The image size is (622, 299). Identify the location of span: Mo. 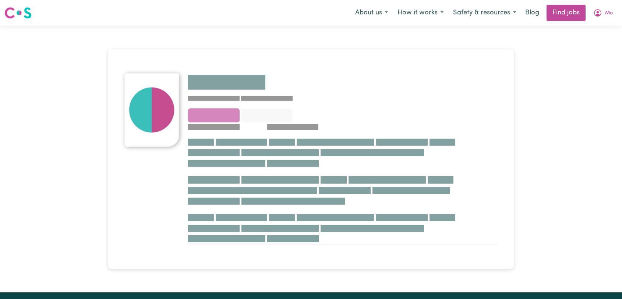
(609, 13).